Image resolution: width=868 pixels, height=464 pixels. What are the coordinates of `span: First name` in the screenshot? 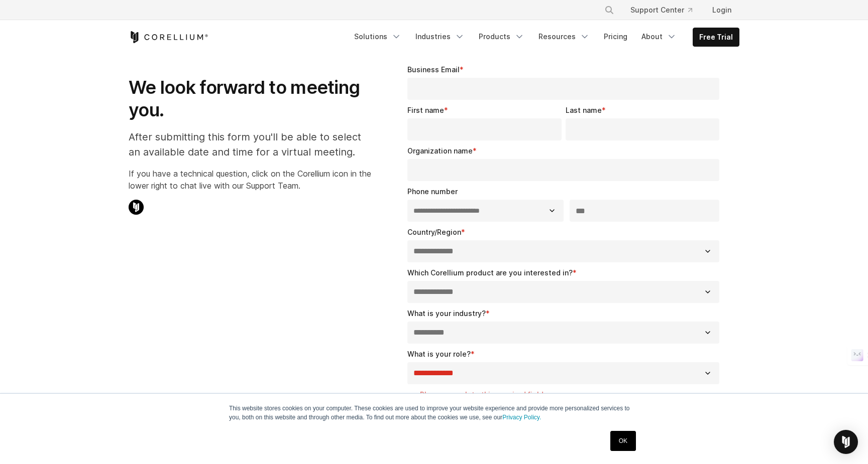 It's located at (425, 110).